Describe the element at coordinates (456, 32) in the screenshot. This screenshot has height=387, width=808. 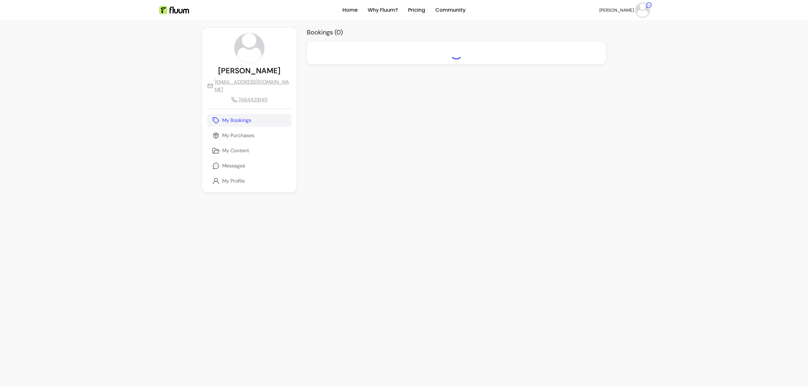
I see `h2: Bookings ( 0 )` at that location.